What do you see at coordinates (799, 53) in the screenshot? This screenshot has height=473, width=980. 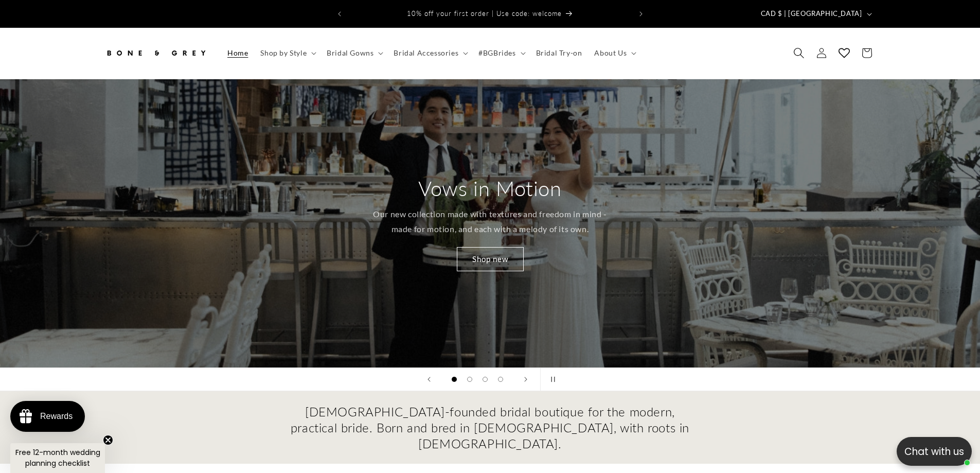 I see `summary: Search` at bounding box center [799, 53].